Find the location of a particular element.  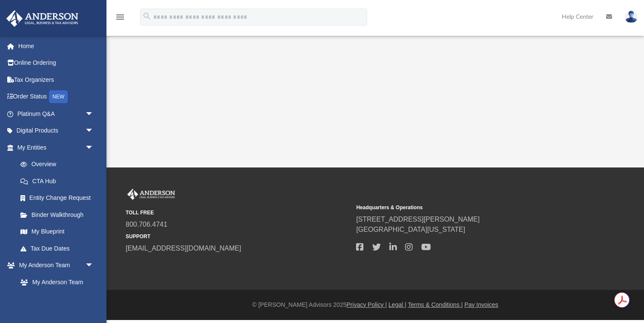

a: Entity Change Request is located at coordinates (59, 198).